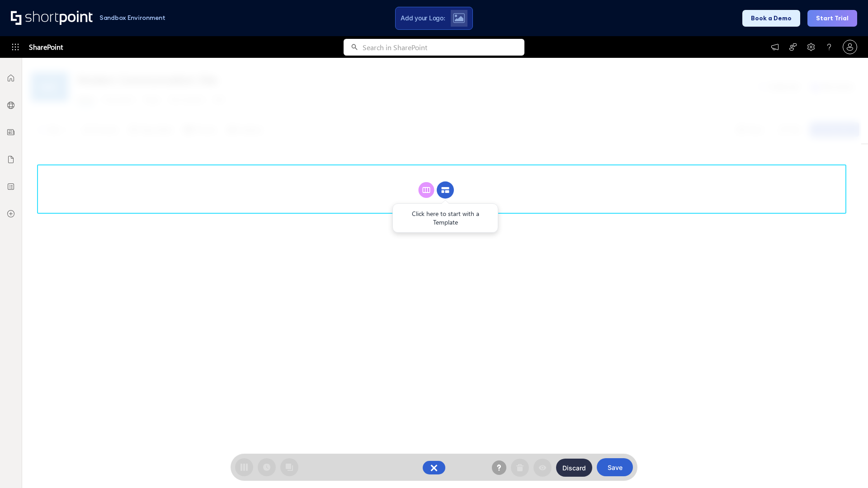 The image size is (868, 488). Describe the element at coordinates (771, 18) in the screenshot. I see `button: Book a Demo` at that location.